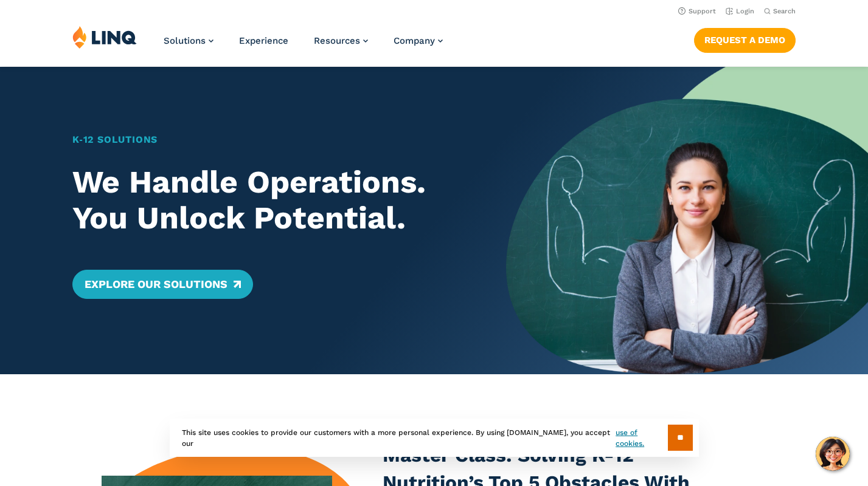 The height and width of the screenshot is (486, 868). I want to click on a: Solutions, so click(188, 40).